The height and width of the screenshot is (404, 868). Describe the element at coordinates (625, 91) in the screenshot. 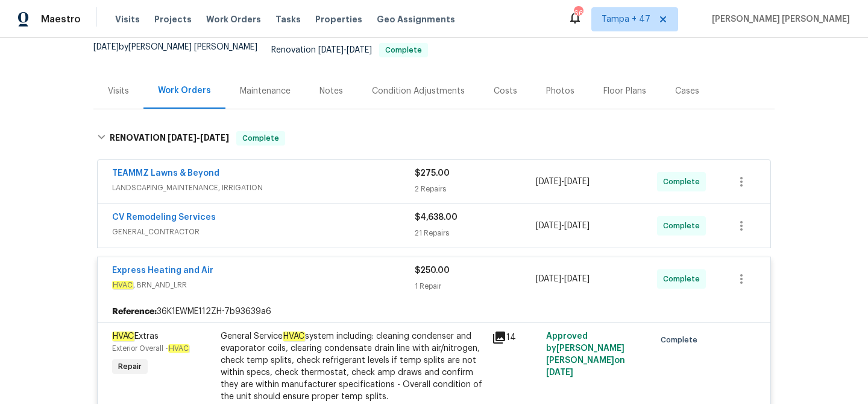

I see `div: Floor Plans` at that location.